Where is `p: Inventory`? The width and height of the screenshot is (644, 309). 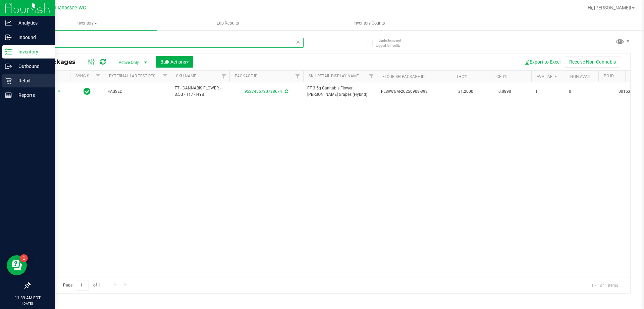
p: Inventory is located at coordinates (32, 52).